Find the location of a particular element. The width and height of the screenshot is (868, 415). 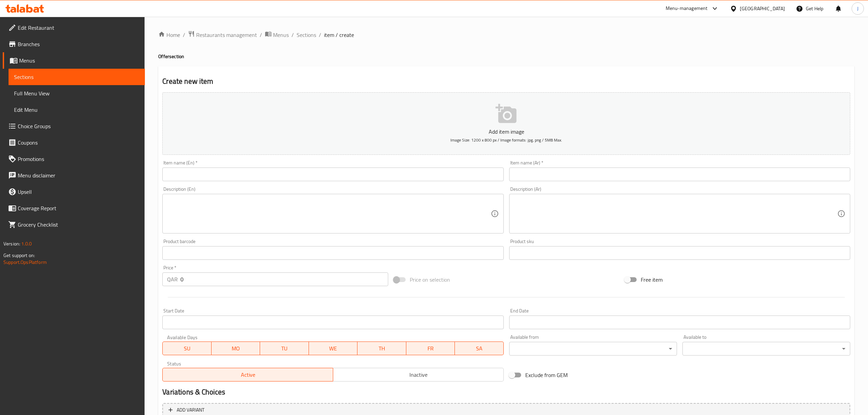

span: TH is located at coordinates (382, 349).